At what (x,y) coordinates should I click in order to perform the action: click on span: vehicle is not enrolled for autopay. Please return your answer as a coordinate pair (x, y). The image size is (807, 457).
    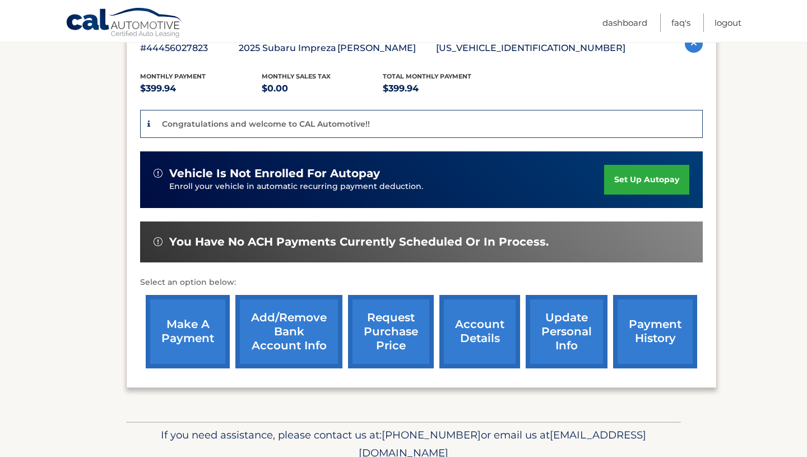
    Looking at the image, I should click on (274, 173).